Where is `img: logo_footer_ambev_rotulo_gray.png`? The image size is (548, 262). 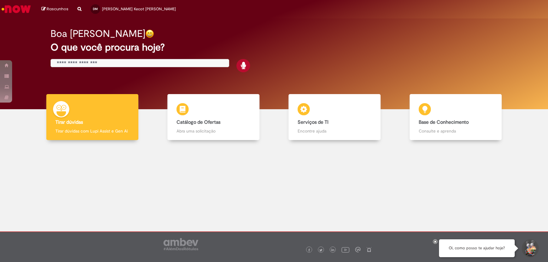
img: logo_footer_ambev_rotulo_gray.png is located at coordinates (181, 244).